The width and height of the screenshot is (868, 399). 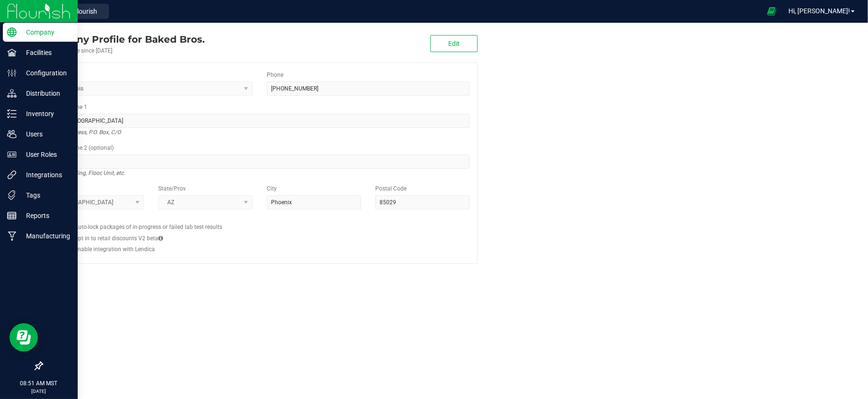 What do you see at coordinates (275, 75) in the screenshot?
I see `label: Phone` at bounding box center [275, 75].